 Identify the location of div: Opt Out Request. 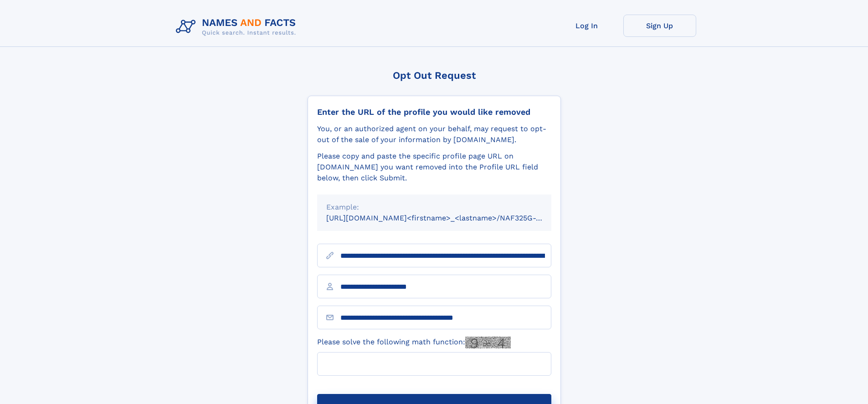
(434, 75).